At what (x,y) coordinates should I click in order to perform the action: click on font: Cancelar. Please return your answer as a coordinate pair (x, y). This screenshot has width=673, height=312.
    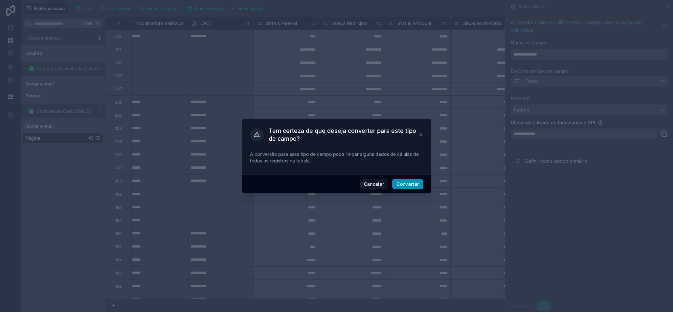
    Looking at the image, I should click on (374, 184).